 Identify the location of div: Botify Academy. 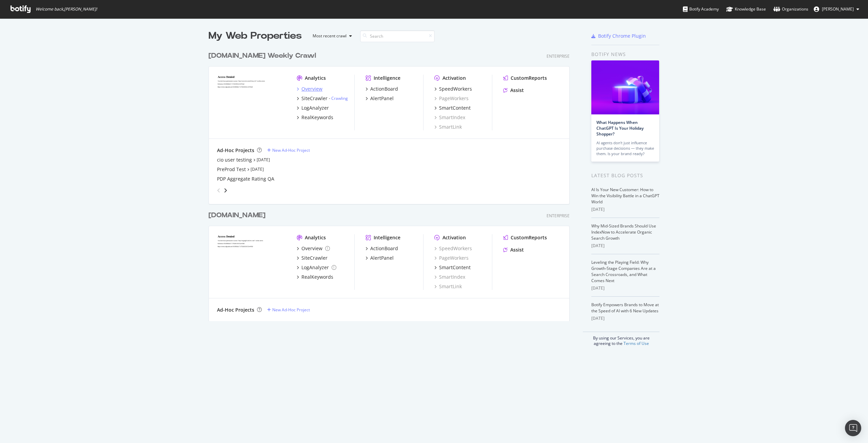
(701, 9).